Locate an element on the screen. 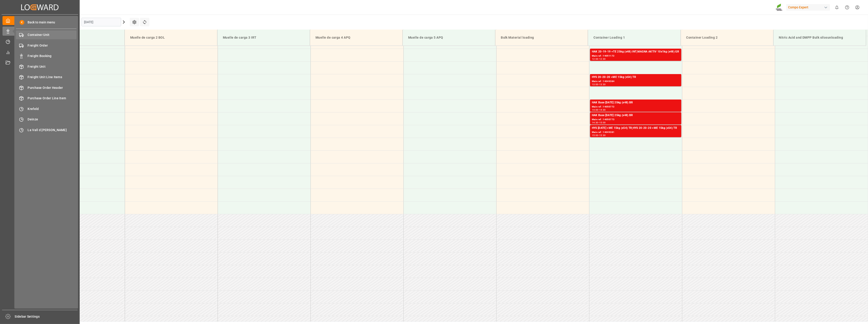  div: Main ref : 14050772 is located at coordinates (635, 107).